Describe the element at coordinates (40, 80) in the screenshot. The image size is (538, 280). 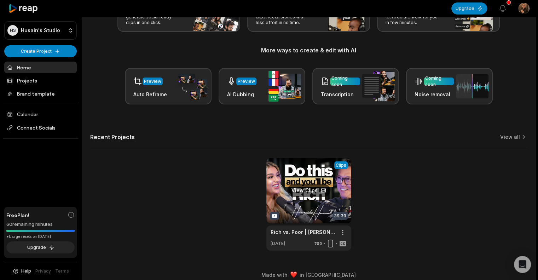
I see `a: Projects` at that location.